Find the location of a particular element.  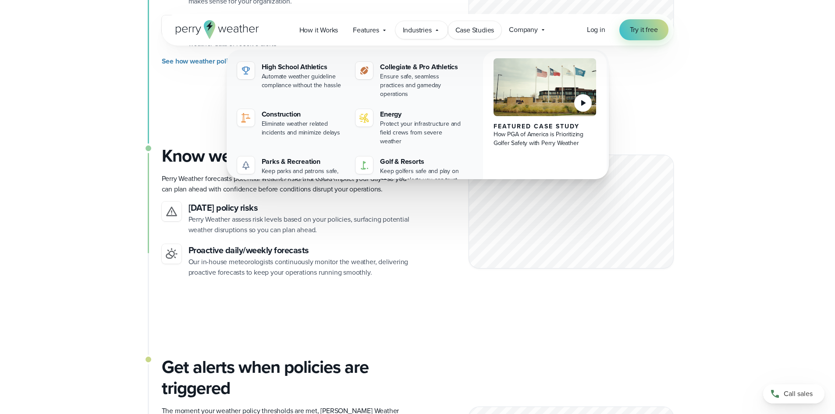

a: Construction Eliminate weather related incidents and minimize delays is located at coordinates (291, 123).